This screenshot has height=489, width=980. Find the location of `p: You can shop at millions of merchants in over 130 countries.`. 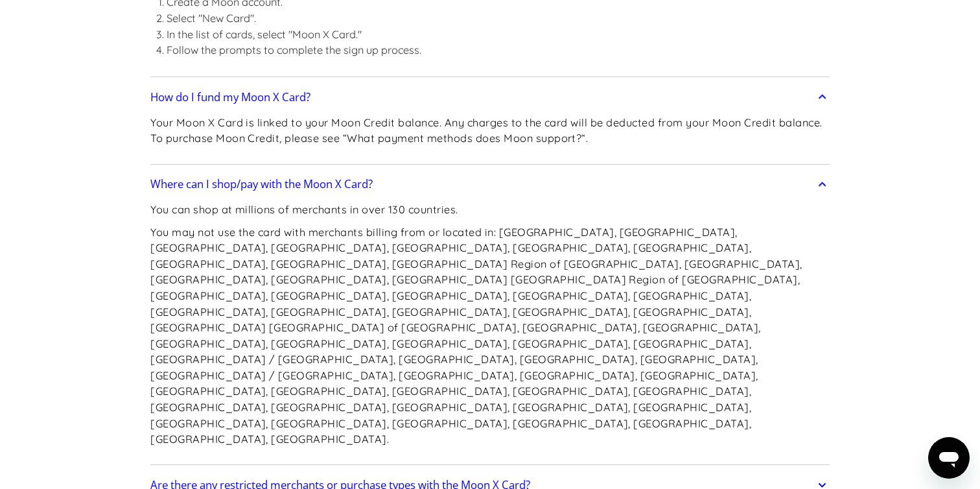

p: You can shop at millions of merchants in over 130 countries. is located at coordinates (490, 210).